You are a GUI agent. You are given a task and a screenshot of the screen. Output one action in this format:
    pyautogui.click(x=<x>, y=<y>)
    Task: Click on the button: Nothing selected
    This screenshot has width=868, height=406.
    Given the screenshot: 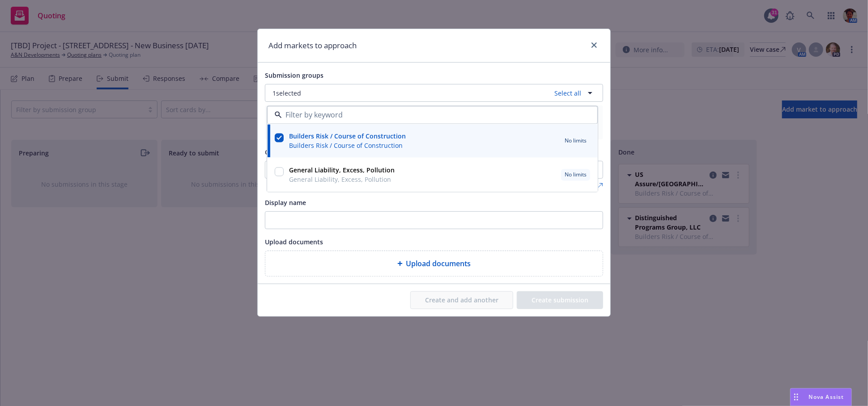 What is the action you would take?
    pyautogui.click(x=434, y=170)
    